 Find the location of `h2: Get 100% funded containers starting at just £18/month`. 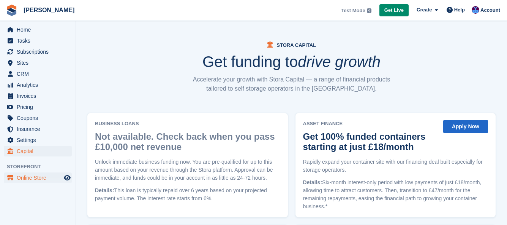

h2: Get 100% funded containers starting at just £18/month is located at coordinates (369, 141).